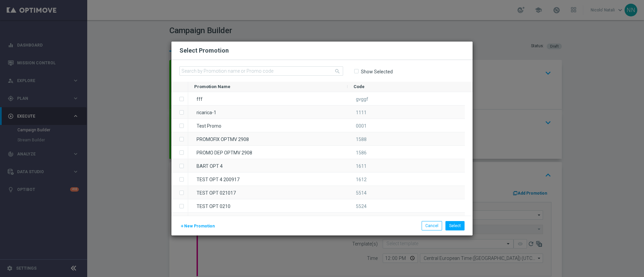 The width and height of the screenshot is (644, 277). Describe the element at coordinates (432, 226) in the screenshot. I see `button: Cancel` at that location.